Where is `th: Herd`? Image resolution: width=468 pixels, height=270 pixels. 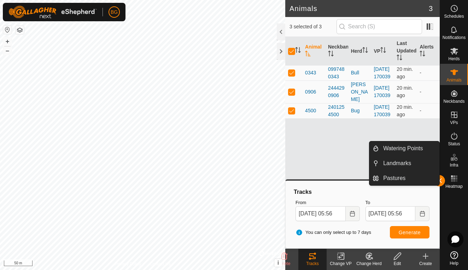
th: Herd is located at coordinates (360, 51).